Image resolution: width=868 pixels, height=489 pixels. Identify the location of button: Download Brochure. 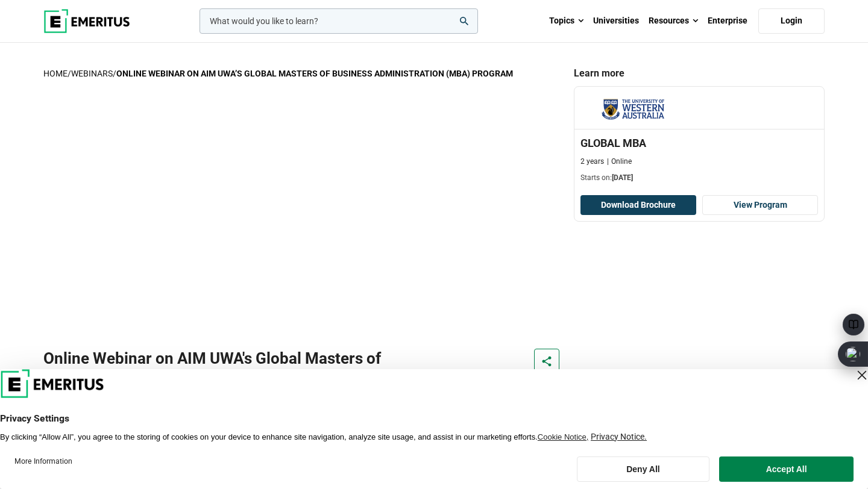
(639, 206).